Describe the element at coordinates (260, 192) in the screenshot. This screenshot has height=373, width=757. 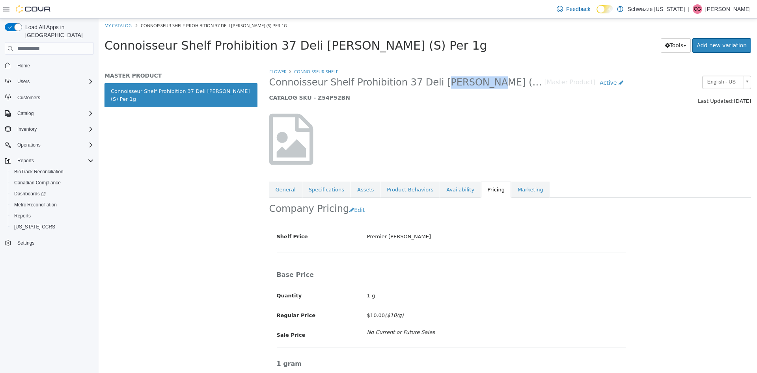
I see `button: Edit` at that location.